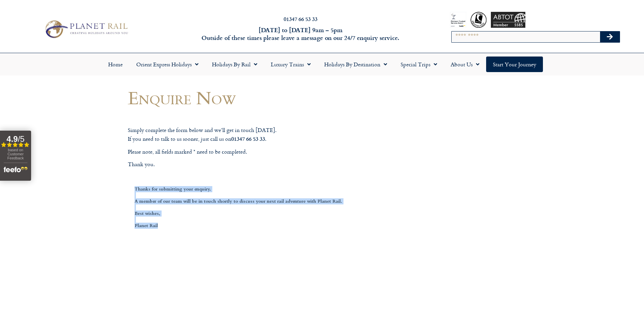 The height and width of the screenshot is (311, 644). What do you see at coordinates (322, 64) in the screenshot?
I see `nav: Menu` at bounding box center [322, 64].